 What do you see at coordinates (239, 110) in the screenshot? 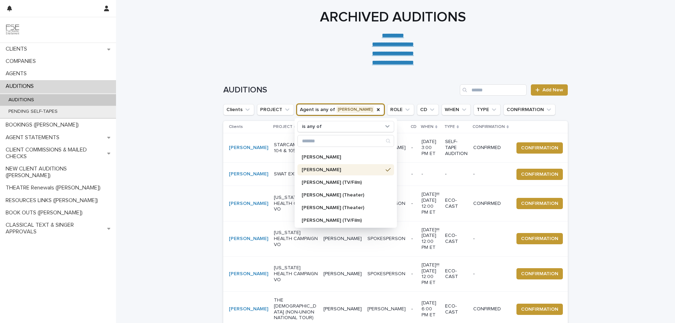
I see `button: Clients` at bounding box center [239, 110].